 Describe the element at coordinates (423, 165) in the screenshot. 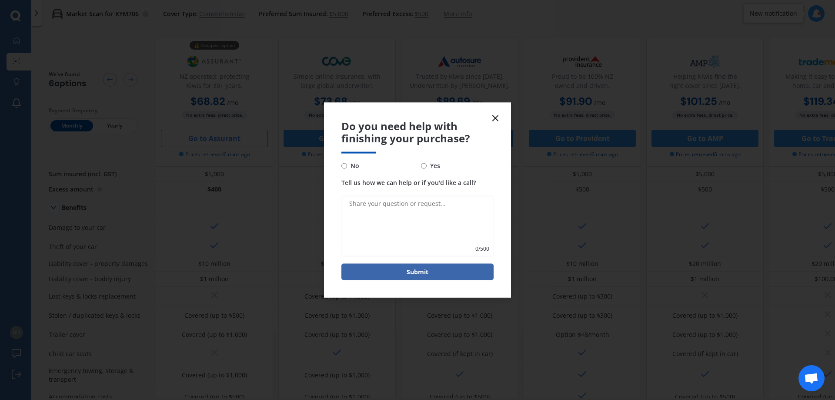

I see `input: Yes` at that location.